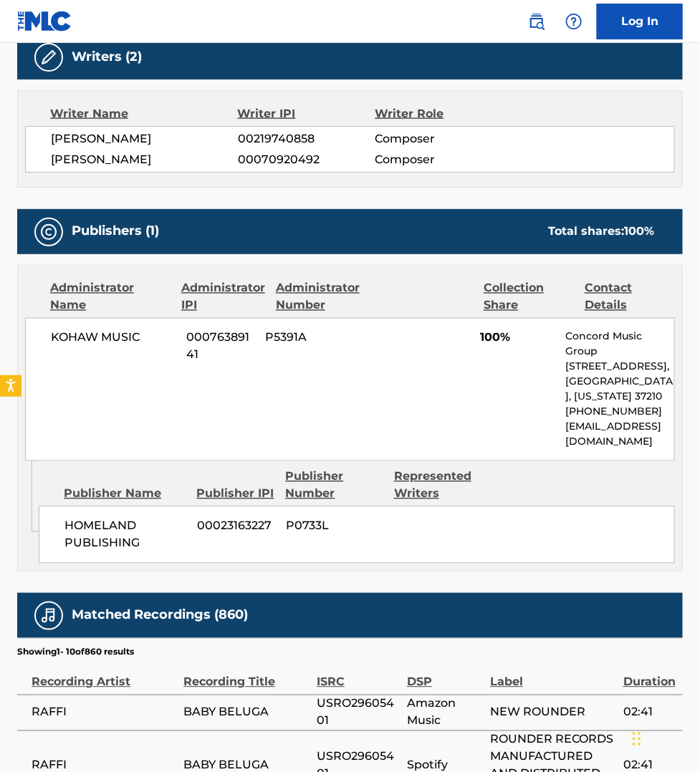 The height and width of the screenshot is (772, 700). Describe the element at coordinates (246, 675) in the screenshot. I see `div: Recording Title` at that location.